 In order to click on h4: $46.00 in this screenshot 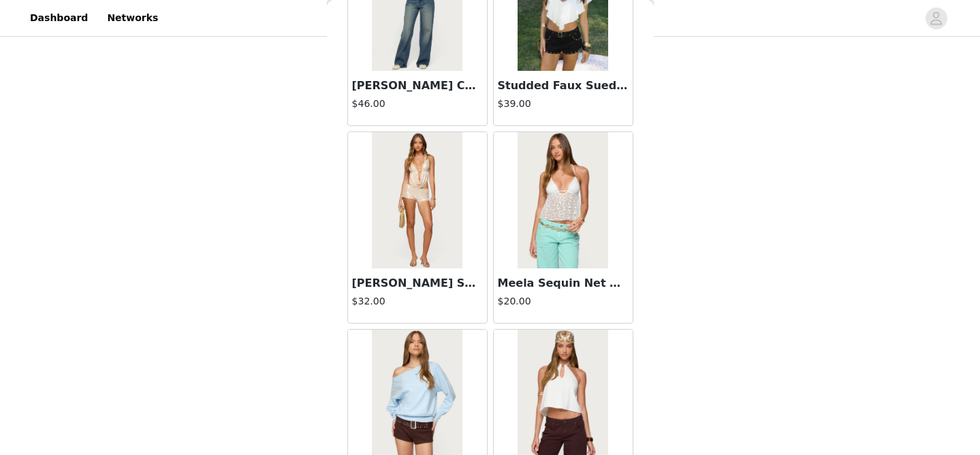, I will do `click(418, 103)`.